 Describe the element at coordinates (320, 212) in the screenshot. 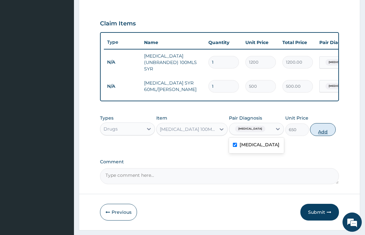

I see `button: Submit` at that location.